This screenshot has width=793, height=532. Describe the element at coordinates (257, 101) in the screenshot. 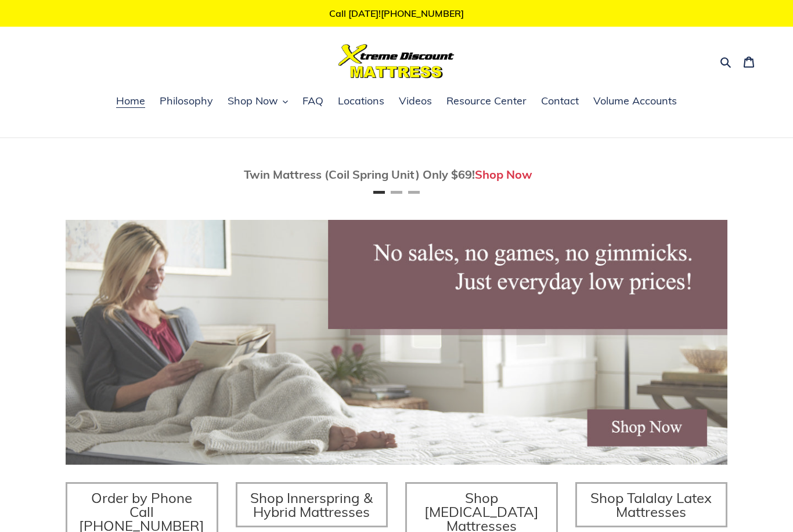

I see `button: Shop Now` at that location.